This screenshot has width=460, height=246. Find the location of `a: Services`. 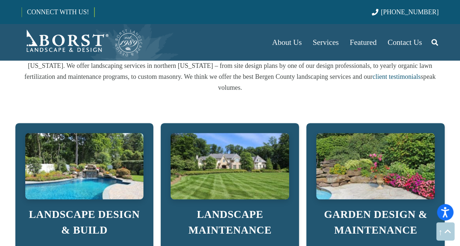

a: Services is located at coordinates (325, 42).